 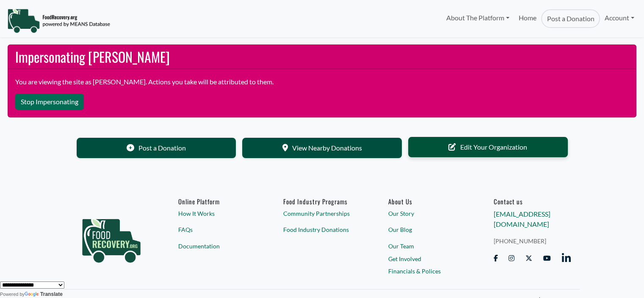 What do you see at coordinates (477, 18) in the screenshot?
I see `a: About The Platform` at bounding box center [477, 18].